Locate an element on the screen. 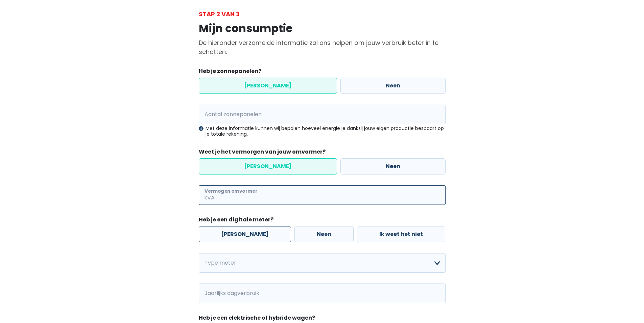 The width and height of the screenshot is (644, 323). legend: Heb je zonnepanelen? is located at coordinates (322, 72).